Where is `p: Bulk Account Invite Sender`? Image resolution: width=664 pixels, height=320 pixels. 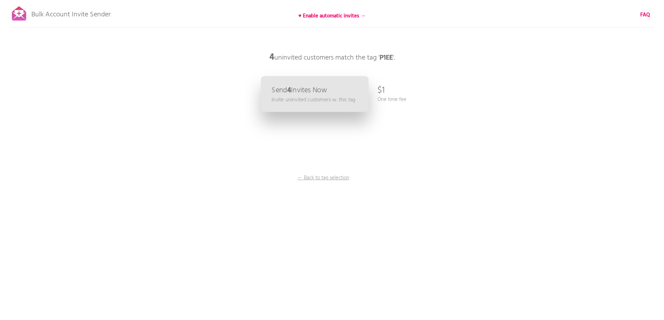
p: Bulk Account Invite Sender is located at coordinates (71, 13).